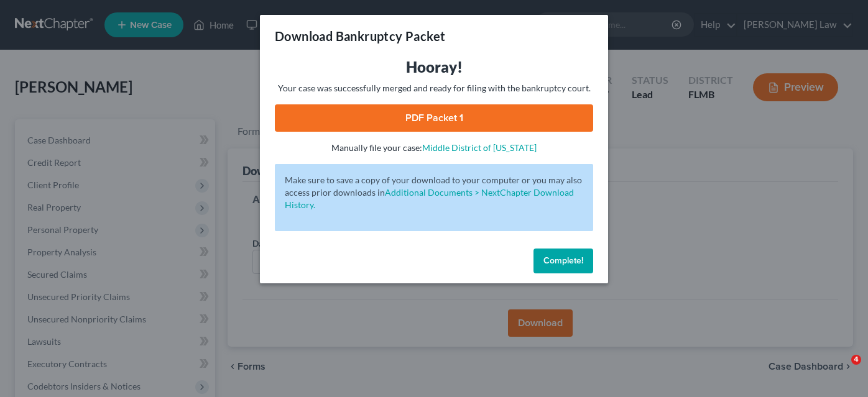 Image resolution: width=868 pixels, height=397 pixels. What do you see at coordinates (428, 198) in the screenshot?
I see `a: Additional Documents > NextChapter Download History.` at bounding box center [428, 198].